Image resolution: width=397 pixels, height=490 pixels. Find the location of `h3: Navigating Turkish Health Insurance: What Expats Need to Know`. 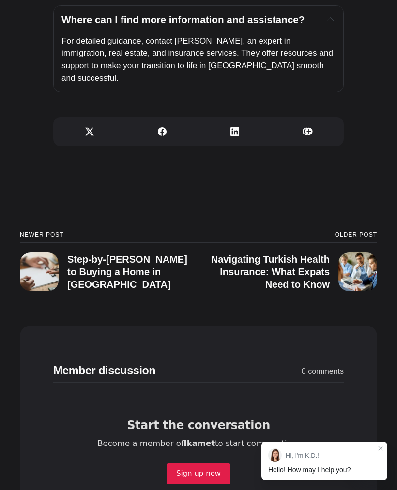

h3: Navigating Turkish Health Insurance: What Expats Need to Know is located at coordinates (270, 272).